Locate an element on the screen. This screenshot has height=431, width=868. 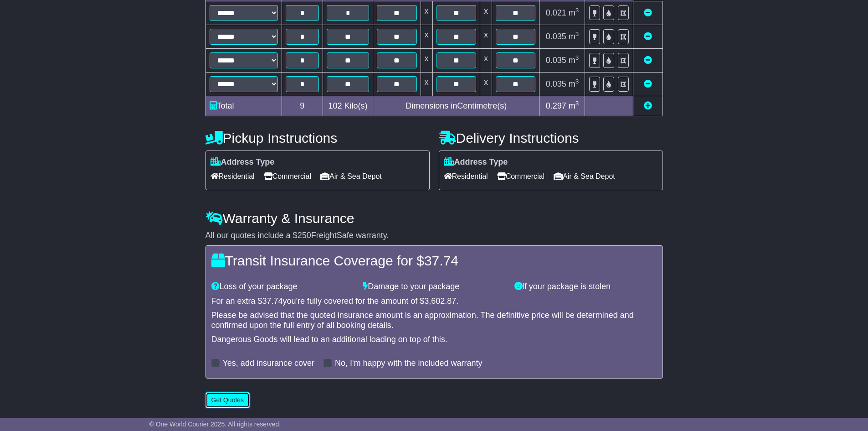
button: Get Quotes is located at coordinates (228, 400).